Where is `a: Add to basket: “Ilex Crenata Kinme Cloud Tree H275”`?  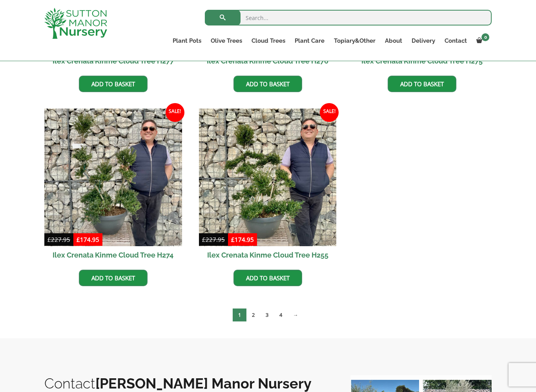
a: Add to basket: “Ilex Crenata Kinme Cloud Tree H275” is located at coordinates (422, 84).